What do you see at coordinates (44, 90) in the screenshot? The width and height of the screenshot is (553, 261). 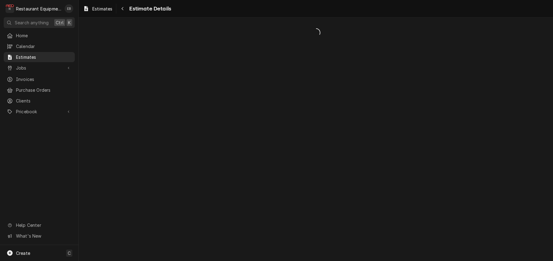 I see `span: Purchase Orders` at bounding box center [44, 90].